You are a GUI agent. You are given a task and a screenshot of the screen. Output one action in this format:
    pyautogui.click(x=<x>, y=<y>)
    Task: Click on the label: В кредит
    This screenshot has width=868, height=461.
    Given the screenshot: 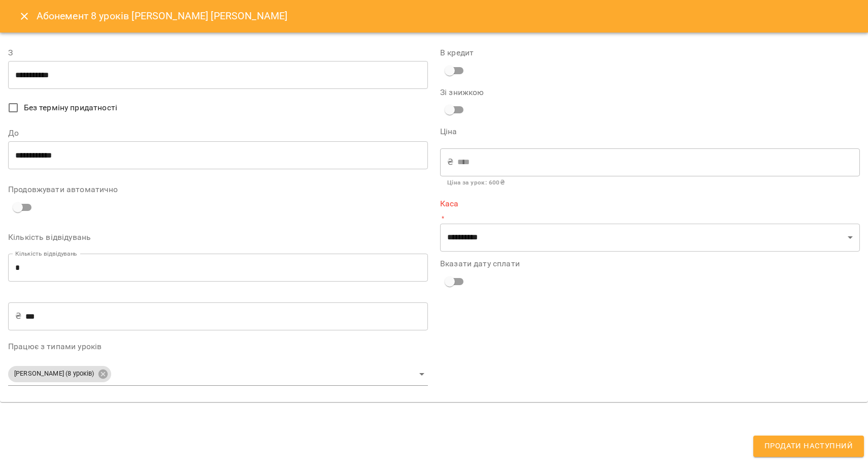 What is the action you would take?
    pyautogui.click(x=650, y=53)
    